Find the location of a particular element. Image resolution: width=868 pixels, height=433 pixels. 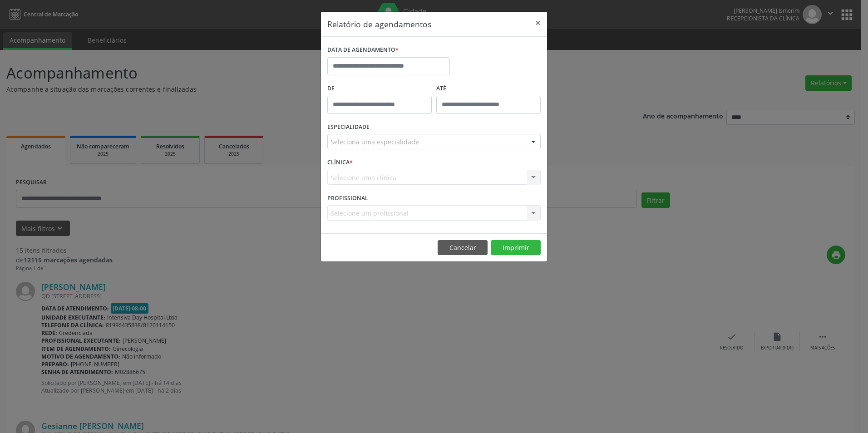

h5: Relatório de agendamentos is located at coordinates (379, 24).